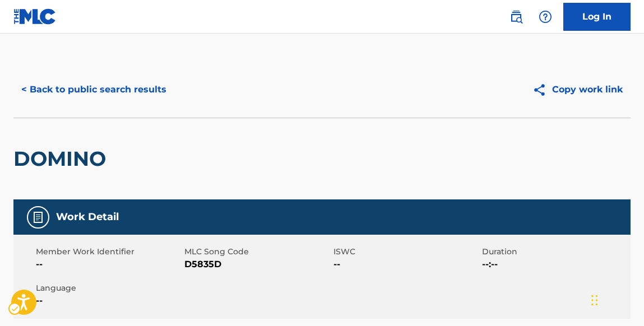  I want to click on img: Work Detail, so click(38, 217).